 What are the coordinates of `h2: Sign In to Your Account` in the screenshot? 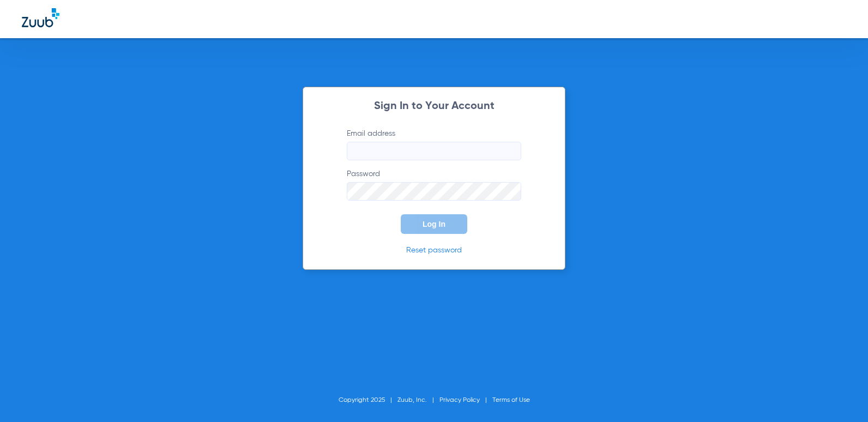 It's located at (434, 106).